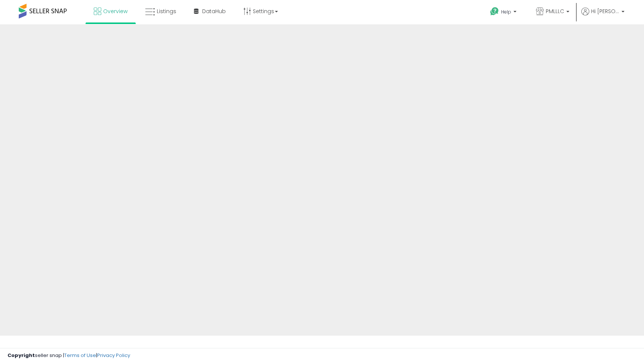  I want to click on span: Listings, so click(166, 11).